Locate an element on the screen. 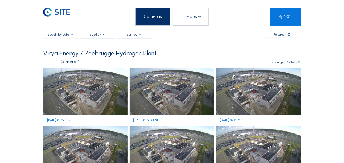 The height and width of the screenshot is (163, 344). div: Virya Energy / Zeebrugge Hydrogen Plant is located at coordinates (100, 53).